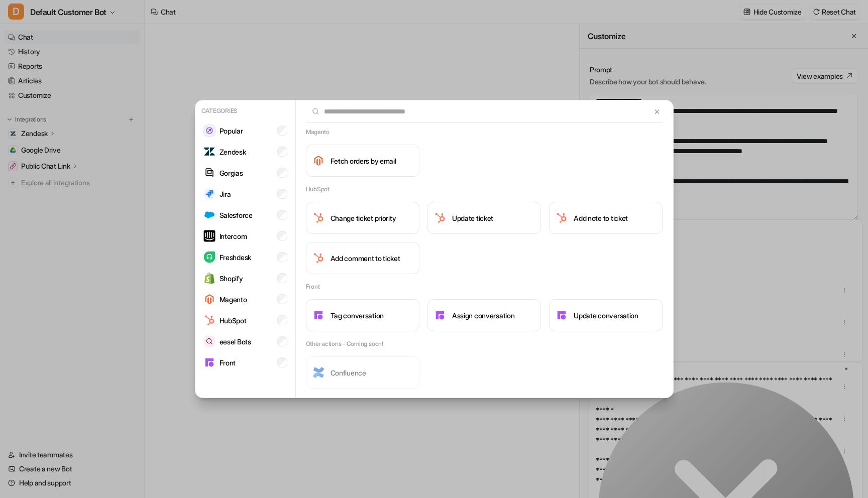 This screenshot has width=868, height=498. I want to click on p: Front, so click(228, 363).